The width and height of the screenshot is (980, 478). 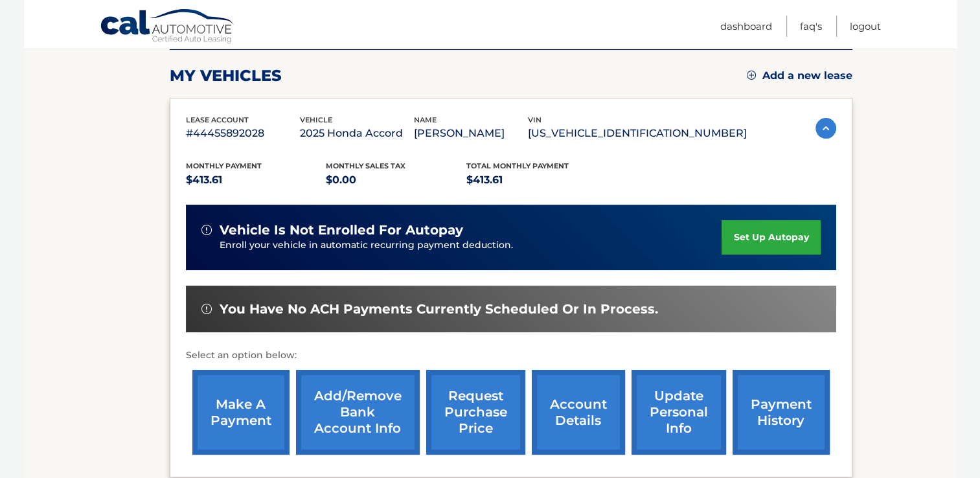 What do you see at coordinates (799, 76) in the screenshot?
I see `a: Add a new lease` at bounding box center [799, 76].